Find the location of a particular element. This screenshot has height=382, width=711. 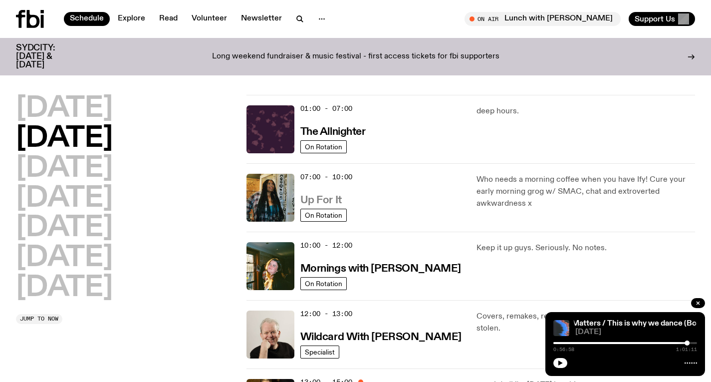

a: The Allnighter is located at coordinates (333, 131).